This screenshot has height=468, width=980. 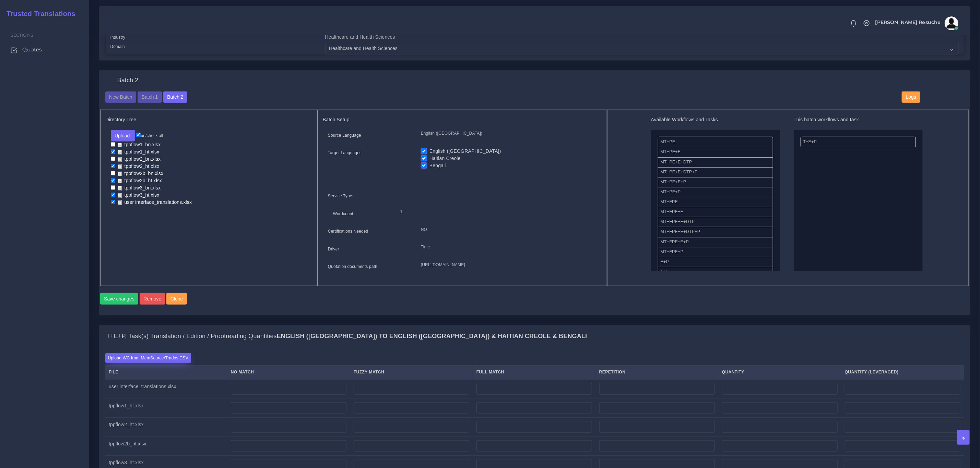 I want to click on button: Batch 1, so click(x=150, y=97).